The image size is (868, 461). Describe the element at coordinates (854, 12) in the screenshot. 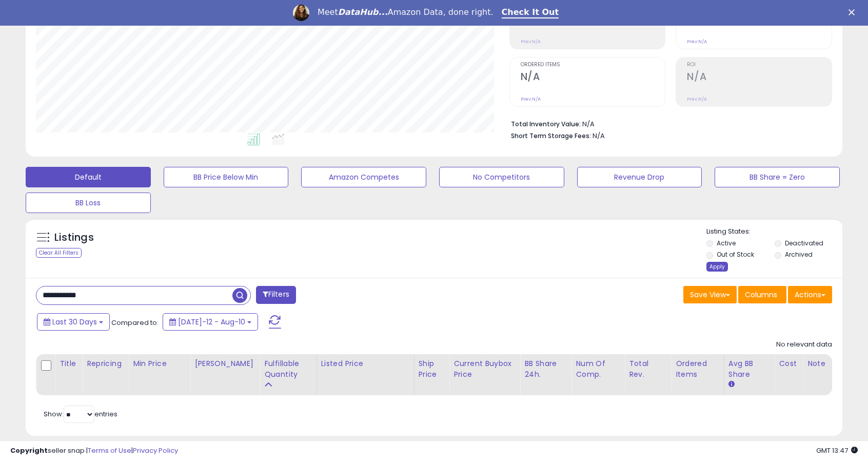

I see `div: Close` at that location.